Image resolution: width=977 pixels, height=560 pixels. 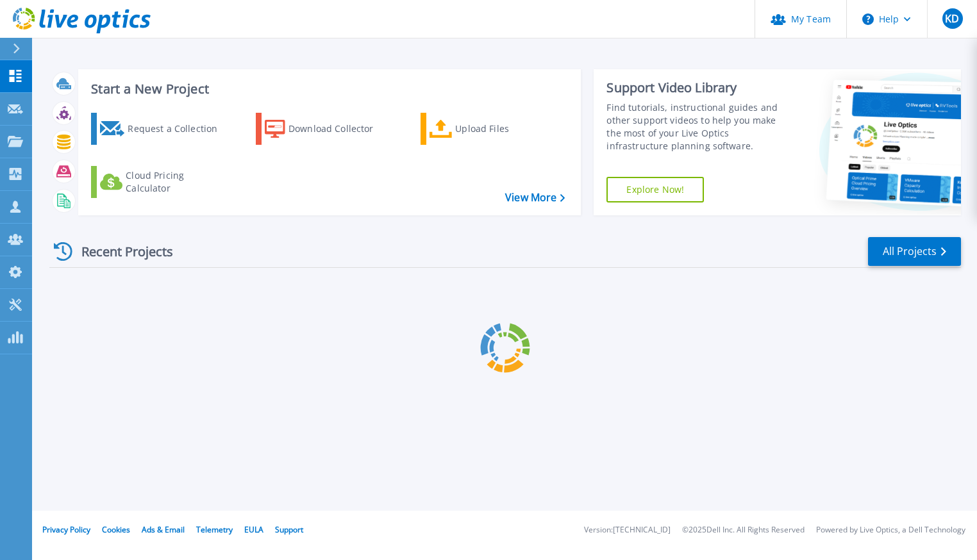 I want to click on div: Cloud Pricing Calculator, so click(x=177, y=182).